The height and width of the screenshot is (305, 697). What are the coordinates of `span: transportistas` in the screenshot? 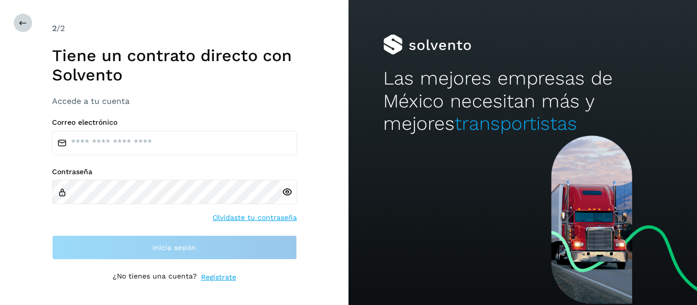 It's located at (516, 123).